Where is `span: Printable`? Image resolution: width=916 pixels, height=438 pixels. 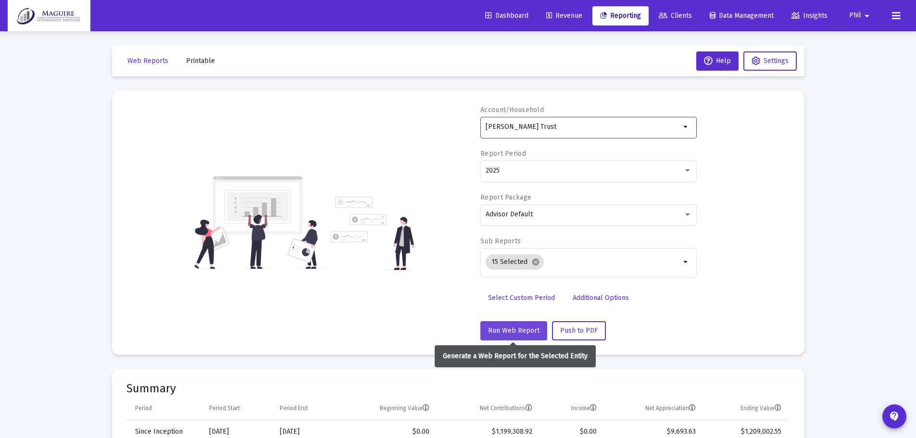 span: Printable is located at coordinates (201, 61).